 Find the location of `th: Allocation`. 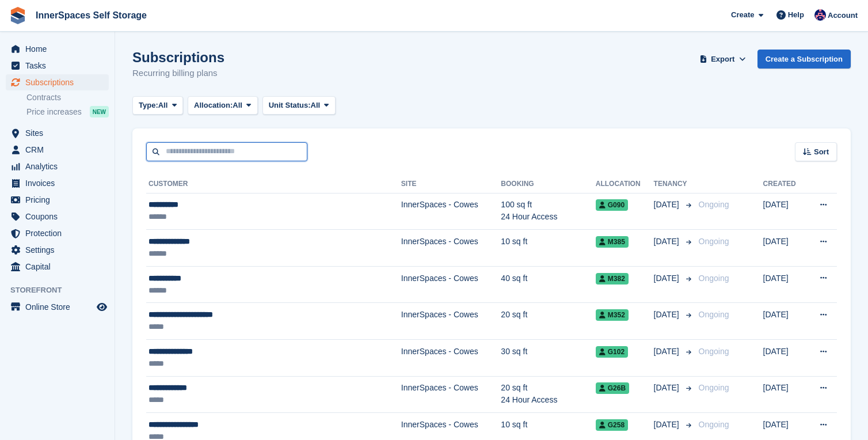

th: Allocation is located at coordinates (625, 184).